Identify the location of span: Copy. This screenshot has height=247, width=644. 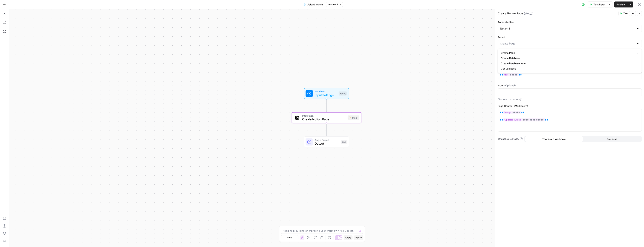
(348, 238).